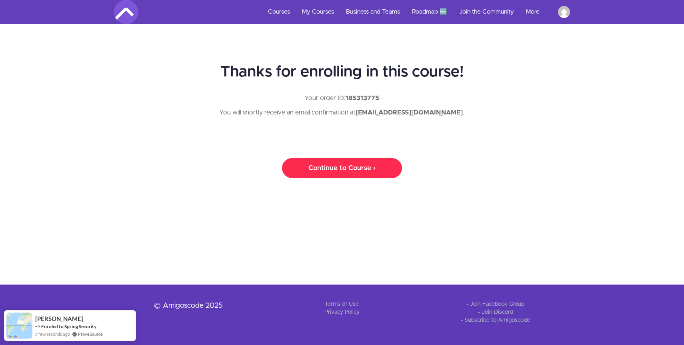  Describe the element at coordinates (52, 334) in the screenshot. I see `span: a few seconds ago` at that location.